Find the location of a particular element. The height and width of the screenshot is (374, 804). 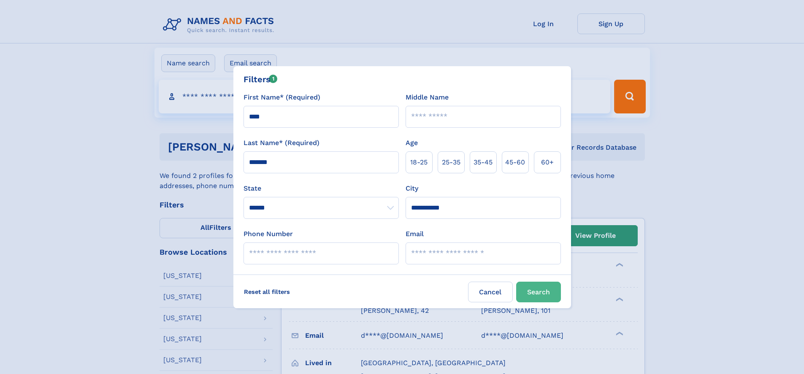

label: Middle Name is located at coordinates (427, 97).